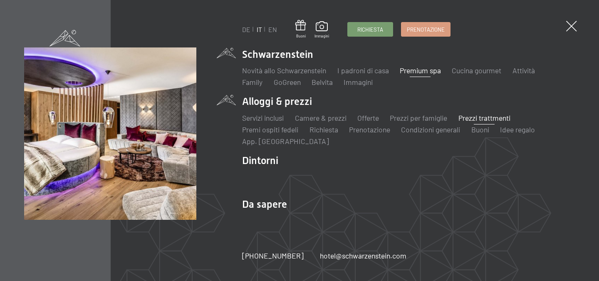 The height and width of the screenshot is (281, 599). What do you see at coordinates (259, 29) in the screenshot?
I see `a: IT` at bounding box center [259, 29].